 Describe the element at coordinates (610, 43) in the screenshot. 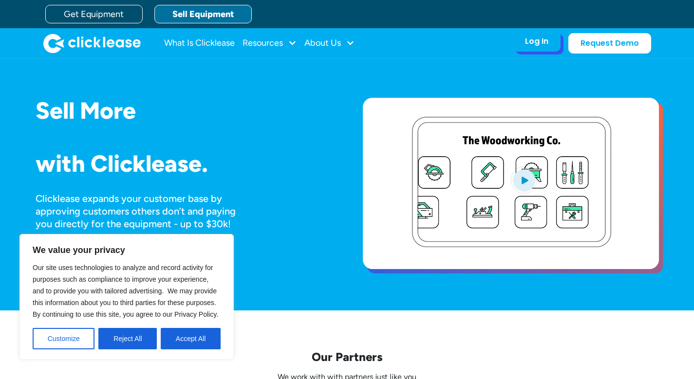

I see `a: Request Demo` at that location.